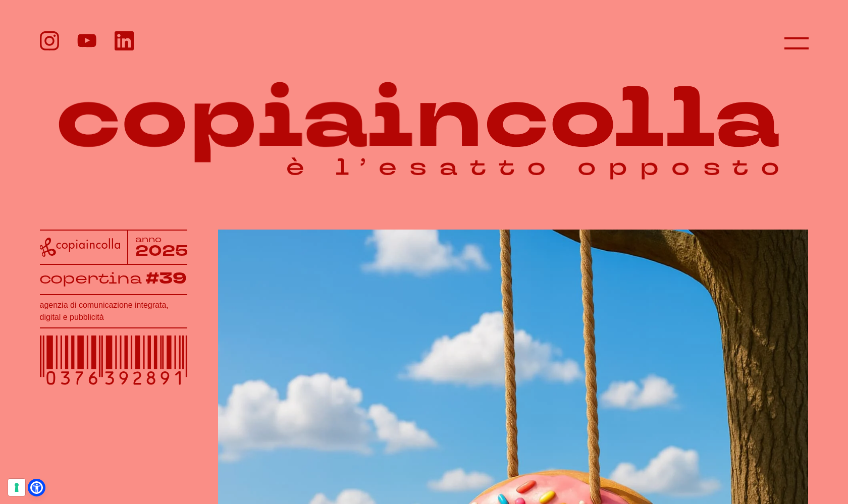 The image size is (848, 504). What do you see at coordinates (166, 278) in the screenshot?
I see `tspan: #39` at bounding box center [166, 278].